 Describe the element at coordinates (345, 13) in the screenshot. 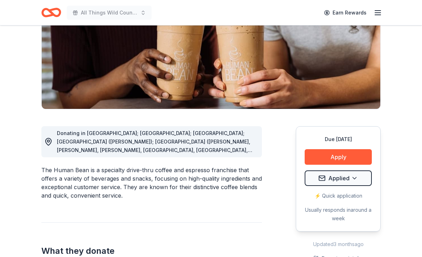

I see `a: Earn Rewards` at that location.